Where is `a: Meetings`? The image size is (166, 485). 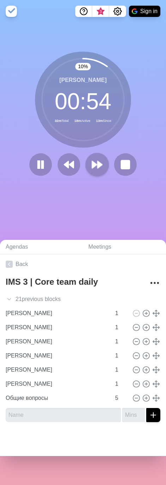 a: Meetings is located at coordinates (124, 247).